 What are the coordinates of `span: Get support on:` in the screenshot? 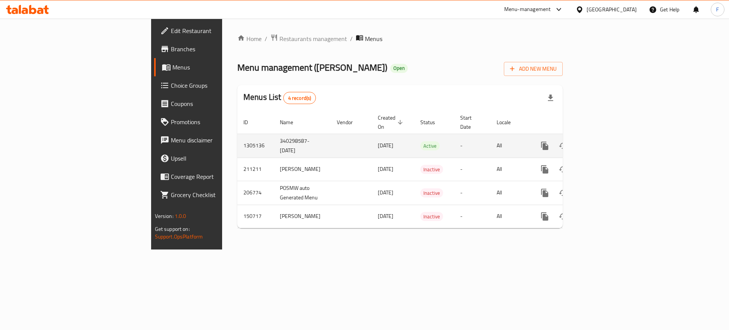 It's located at (172, 229).